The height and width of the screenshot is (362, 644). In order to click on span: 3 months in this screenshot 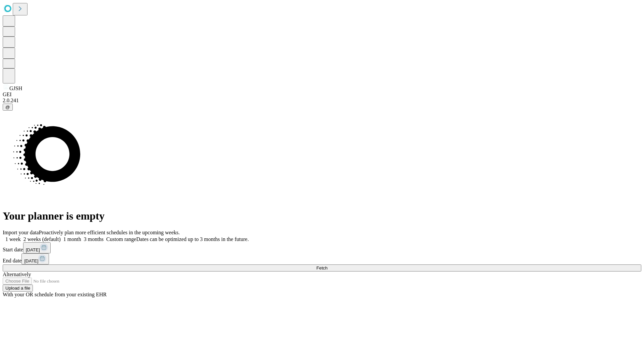, I will do `click(93, 239)`.